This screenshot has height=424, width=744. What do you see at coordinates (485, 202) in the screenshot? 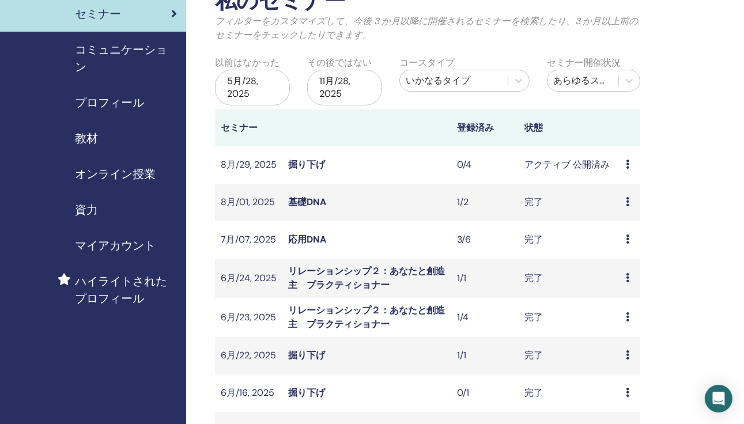
I see `td: 1/2` at bounding box center [485, 202].